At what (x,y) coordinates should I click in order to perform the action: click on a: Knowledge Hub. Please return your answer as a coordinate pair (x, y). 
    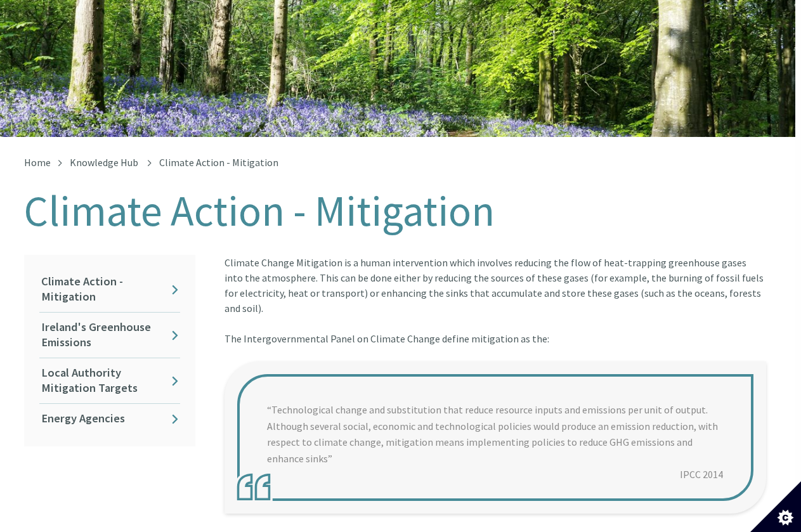
    Looking at the image, I should click on (104, 162).